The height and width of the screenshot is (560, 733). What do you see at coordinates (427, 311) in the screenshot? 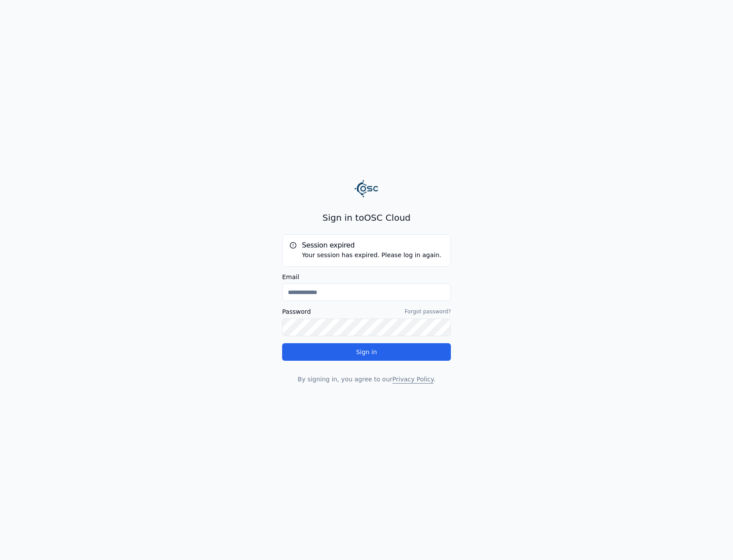
I see `a: Forgot password?` at bounding box center [427, 311].